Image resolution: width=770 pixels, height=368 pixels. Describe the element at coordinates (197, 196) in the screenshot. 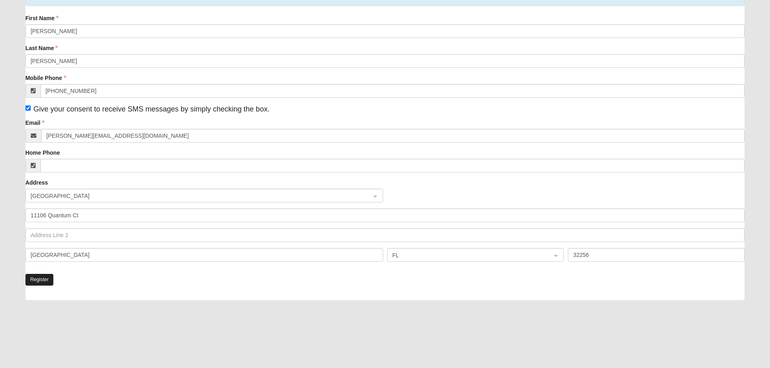

I see `span: United States` at that location.